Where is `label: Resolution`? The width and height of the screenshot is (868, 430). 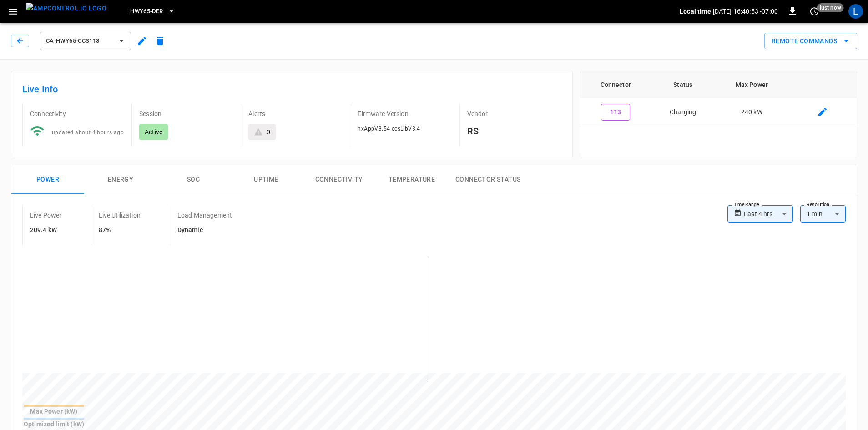
label: Resolution is located at coordinates (818, 205).